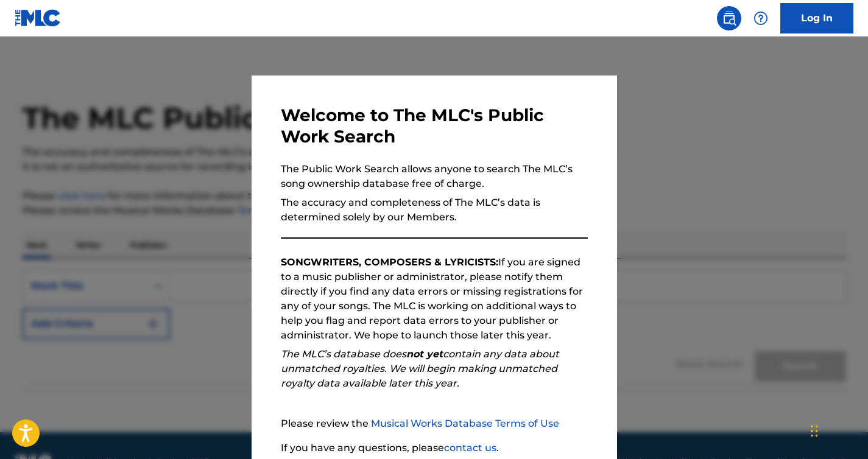 The width and height of the screenshot is (868, 459). Describe the element at coordinates (815, 431) in the screenshot. I see `div: Drag` at that location.